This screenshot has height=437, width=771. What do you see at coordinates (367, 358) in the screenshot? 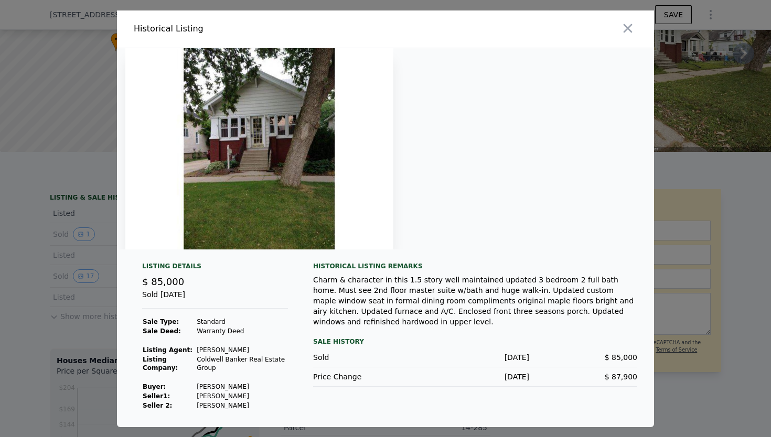
I see `div: Sold` at bounding box center [367, 358].